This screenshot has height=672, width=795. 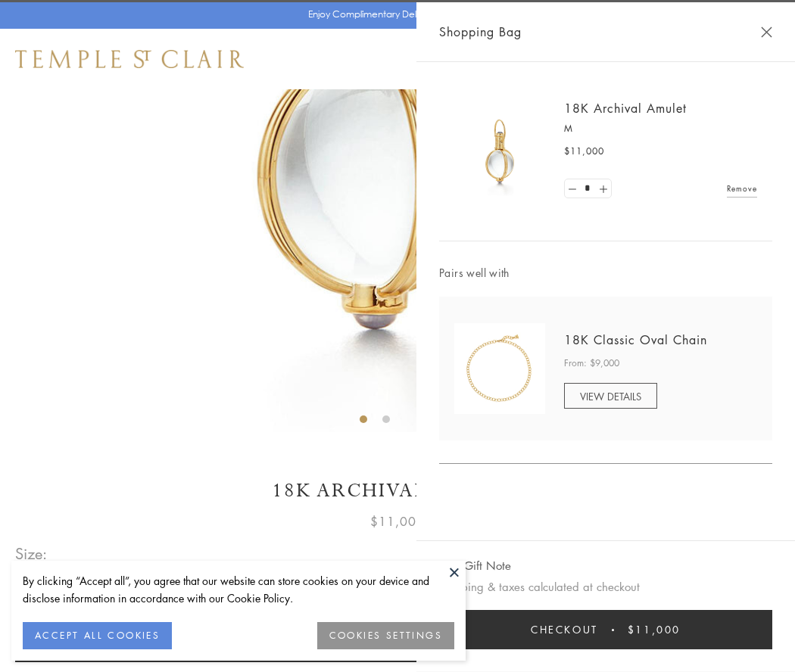 I want to click on button: Close Shopping Bag, so click(x=766, y=32).